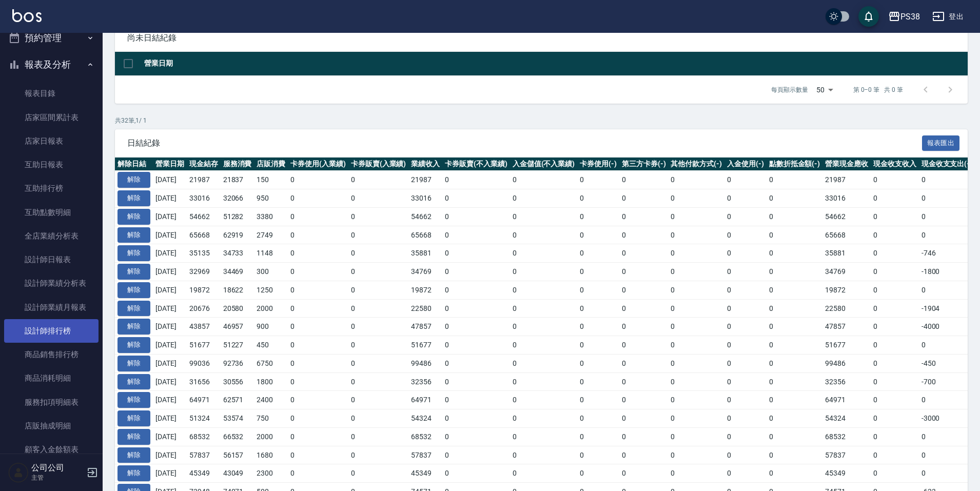  I want to click on td: 450, so click(271, 345).